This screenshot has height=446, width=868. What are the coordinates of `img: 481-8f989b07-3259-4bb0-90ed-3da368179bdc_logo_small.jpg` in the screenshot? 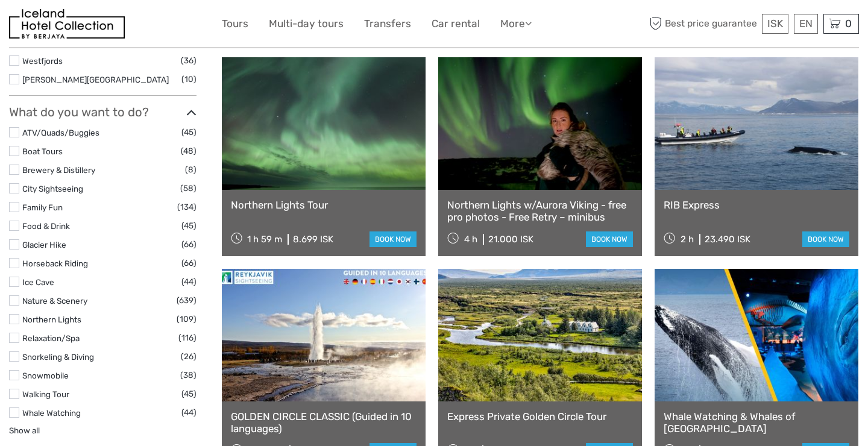 It's located at (67, 23).